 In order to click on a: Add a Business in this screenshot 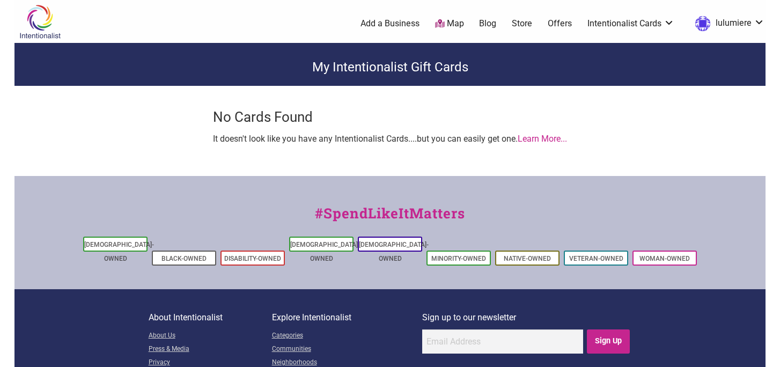, I will do `click(390, 24)`.